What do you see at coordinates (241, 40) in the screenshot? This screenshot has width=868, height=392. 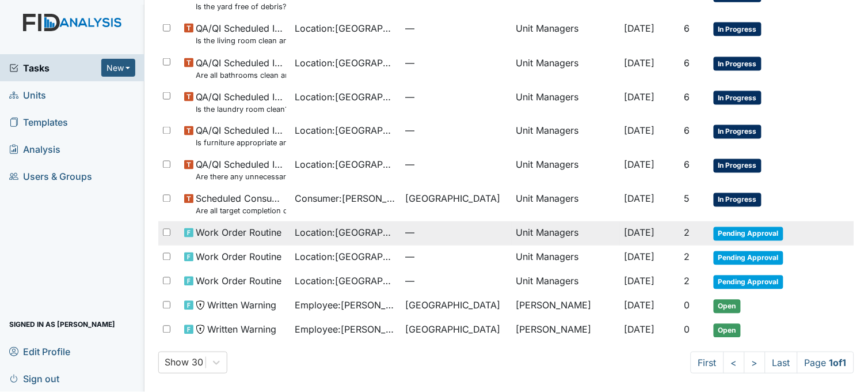 I see `small: Is the living room clean and in good repair?` at bounding box center [241, 40].